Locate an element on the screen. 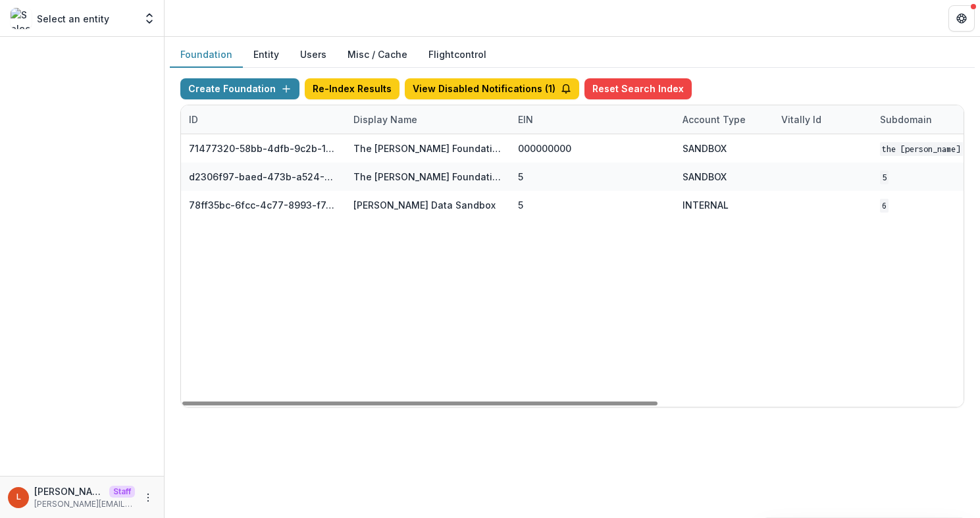 This screenshot has height=518, width=980. button: Get Help is located at coordinates (961, 18).